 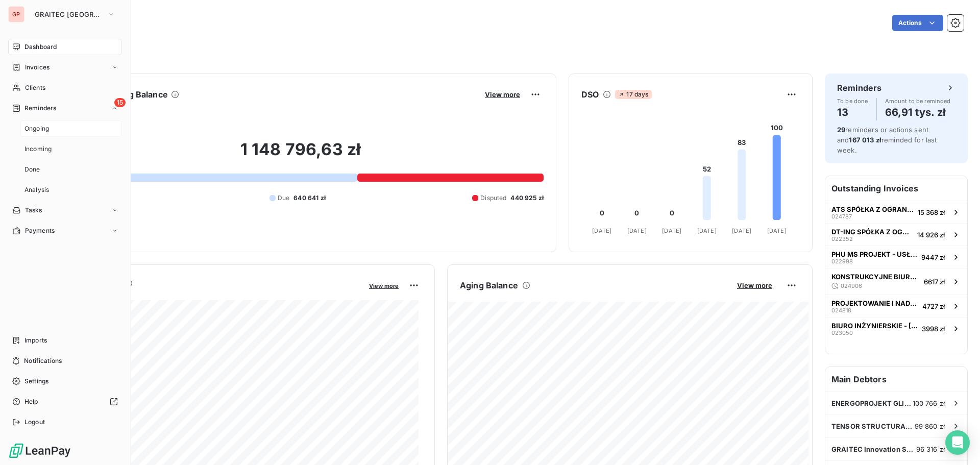 I want to click on span: Ongoing, so click(x=37, y=129).